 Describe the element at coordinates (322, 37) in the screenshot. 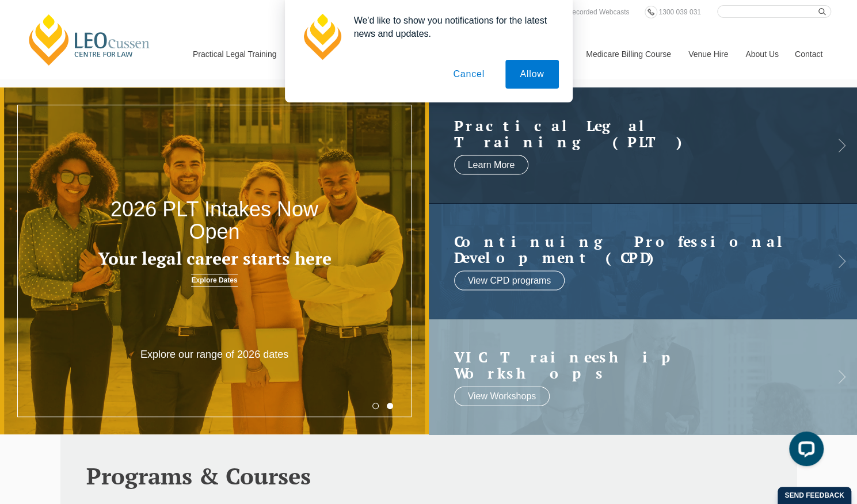

I see `img: notification icon` at that location.